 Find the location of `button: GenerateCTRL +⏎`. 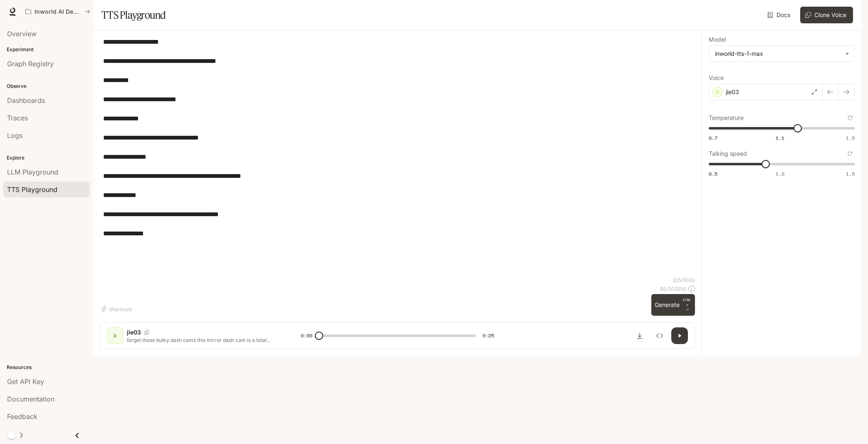

button: GenerateCTRL +⏎ is located at coordinates (673, 305).